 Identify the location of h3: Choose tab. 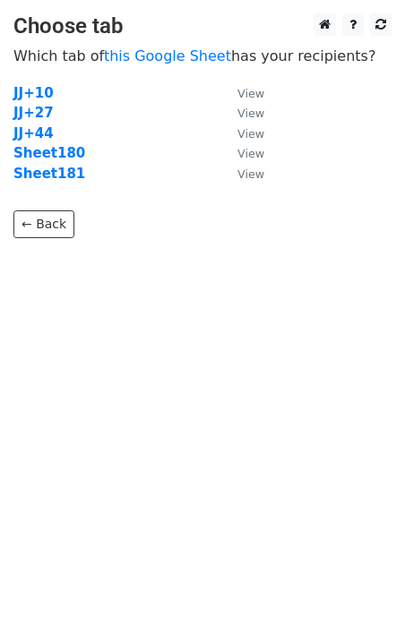
(202, 26).